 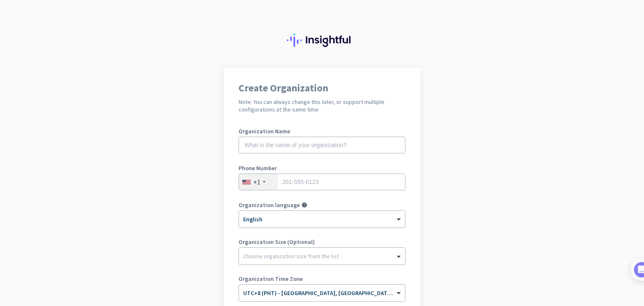 What do you see at coordinates (322, 145) in the screenshot?
I see `input: What is the name of your organization?` at bounding box center [322, 145].